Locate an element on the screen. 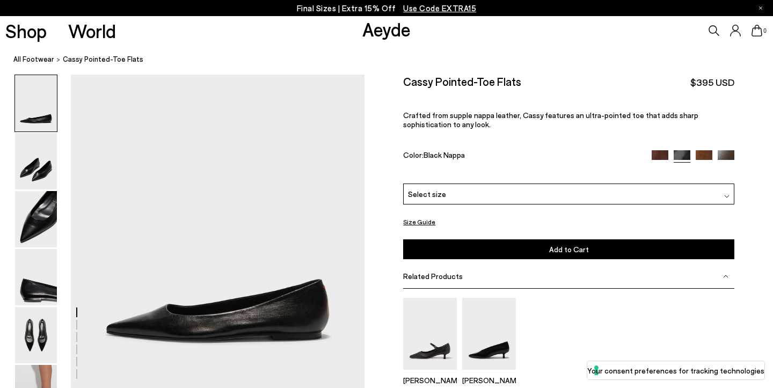 The image size is (773, 388). span: $395 USD is located at coordinates (713, 82).